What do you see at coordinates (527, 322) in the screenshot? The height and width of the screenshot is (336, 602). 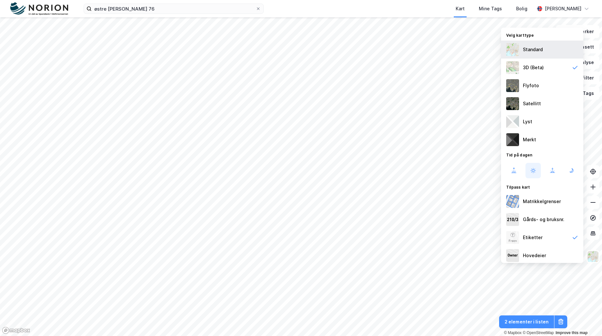 I see `button: 2 elementer i listen` at bounding box center [527, 322].